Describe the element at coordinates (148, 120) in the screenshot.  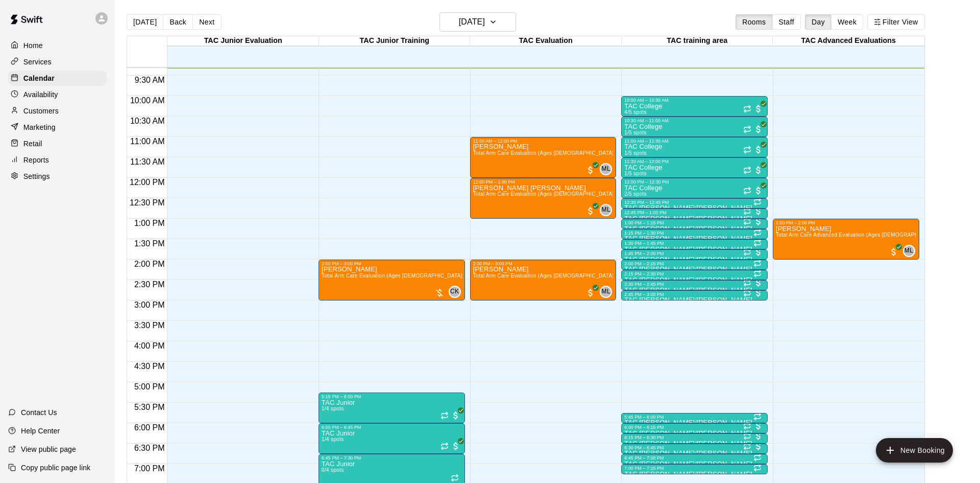
I see `span: 10:30 AM` at that location.